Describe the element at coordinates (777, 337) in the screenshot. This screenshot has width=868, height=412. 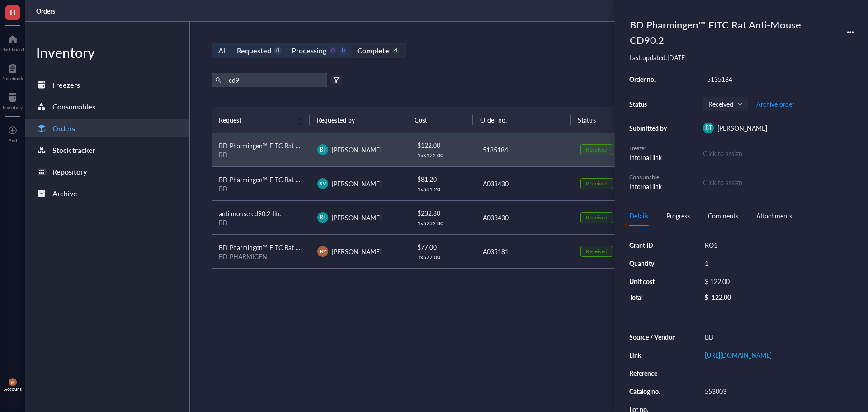
I see `div: BD` at that location.